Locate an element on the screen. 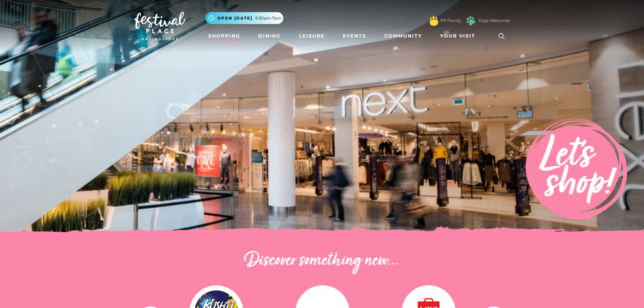 This screenshot has height=308, width=644. a: Leisure is located at coordinates (312, 36).